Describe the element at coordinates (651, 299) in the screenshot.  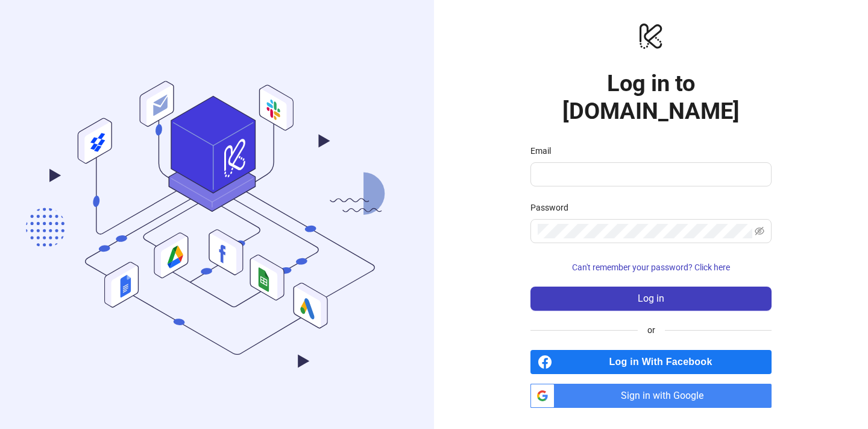
I see `button: Log in` at that location.